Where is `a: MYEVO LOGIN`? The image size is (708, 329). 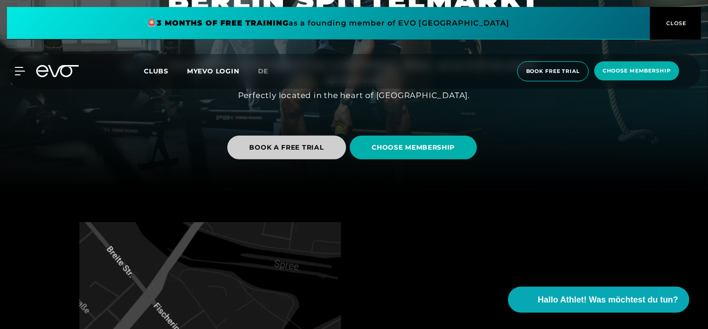
a: MYEVO LOGIN is located at coordinates (213, 71).